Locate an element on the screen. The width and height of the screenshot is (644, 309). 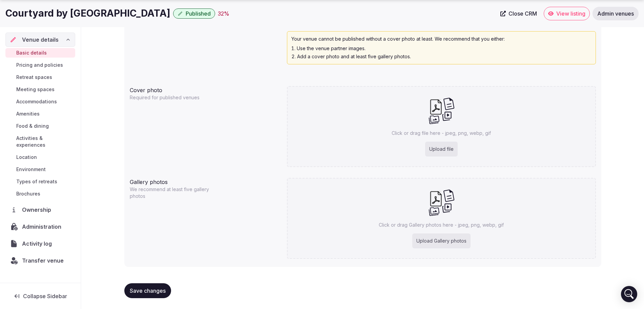
a: Close CRM is located at coordinates (519, 13).